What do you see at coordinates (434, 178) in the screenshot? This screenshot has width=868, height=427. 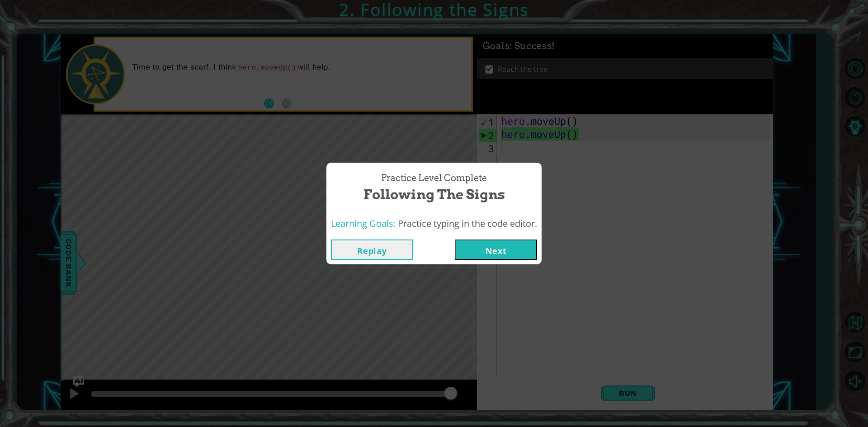 I see `span: Practice Level Complete` at bounding box center [434, 178].